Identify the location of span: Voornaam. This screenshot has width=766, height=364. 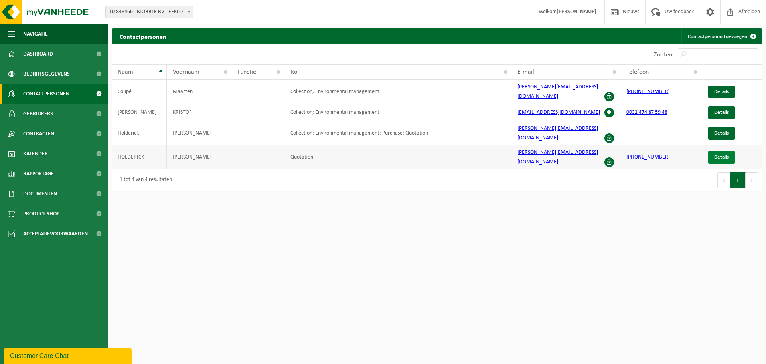
(186, 72).